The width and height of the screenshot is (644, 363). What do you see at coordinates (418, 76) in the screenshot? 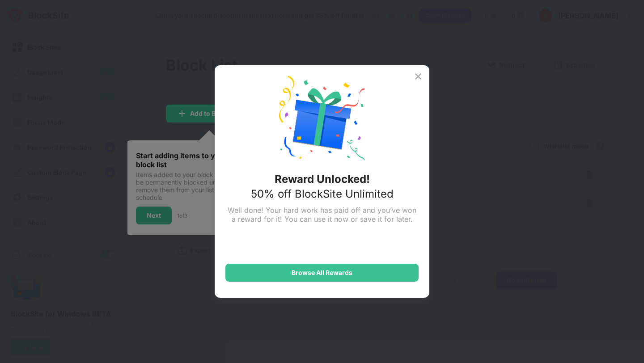
I see `img: x-button.svg` at bounding box center [418, 76].